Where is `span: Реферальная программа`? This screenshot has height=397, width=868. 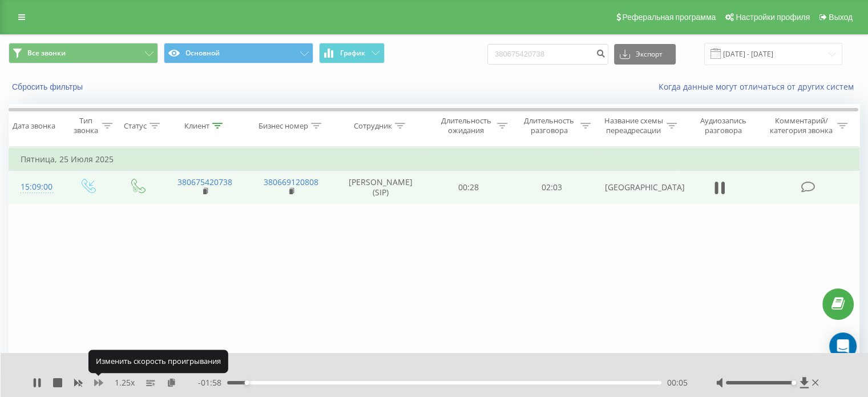 span: Реферальная программа is located at coordinates (669, 17).